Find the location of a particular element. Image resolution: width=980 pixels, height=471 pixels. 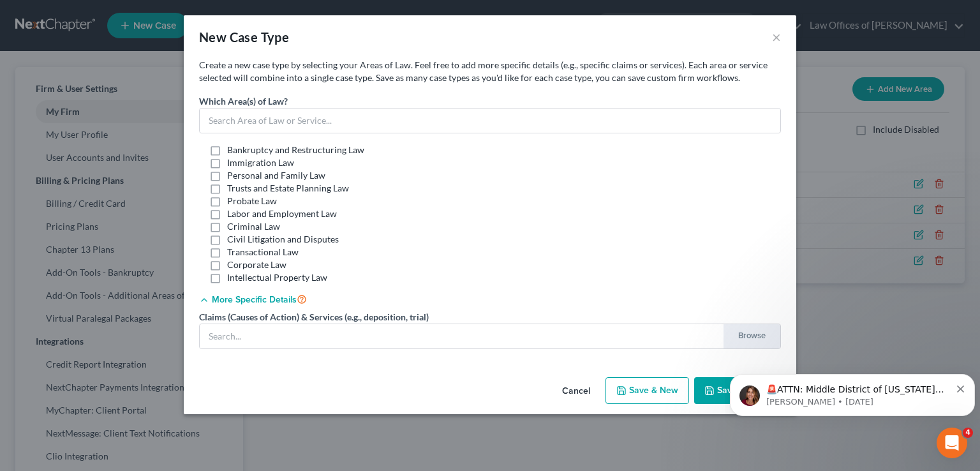

button: Cancel is located at coordinates (576, 391).